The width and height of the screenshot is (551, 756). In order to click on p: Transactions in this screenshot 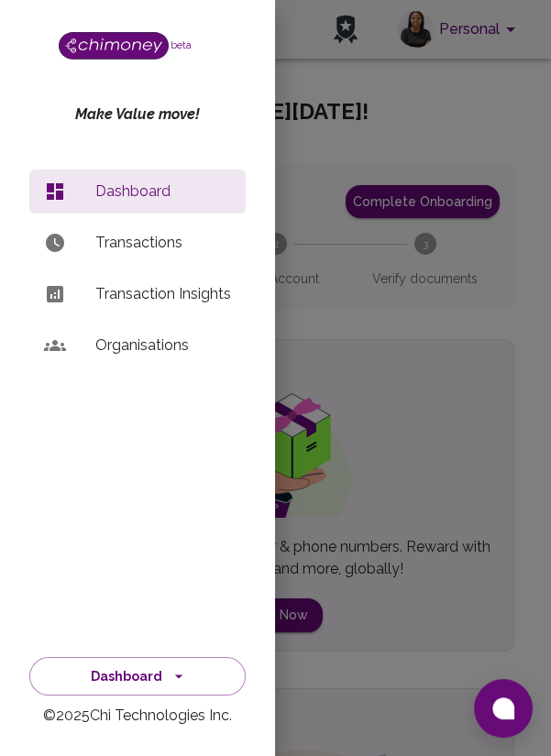, I will do `click(163, 243)`.